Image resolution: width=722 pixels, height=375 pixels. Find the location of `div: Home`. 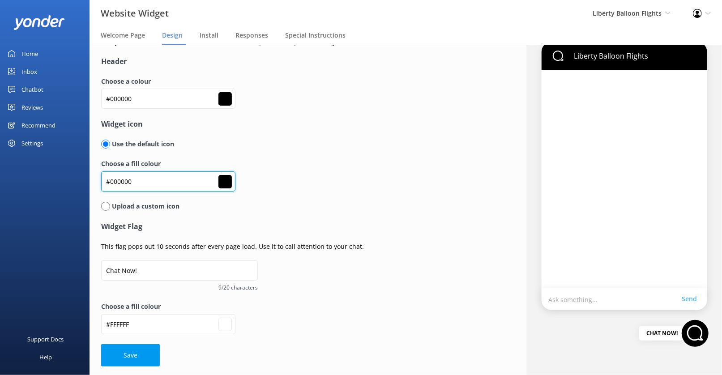

div: Home is located at coordinates (30, 54).